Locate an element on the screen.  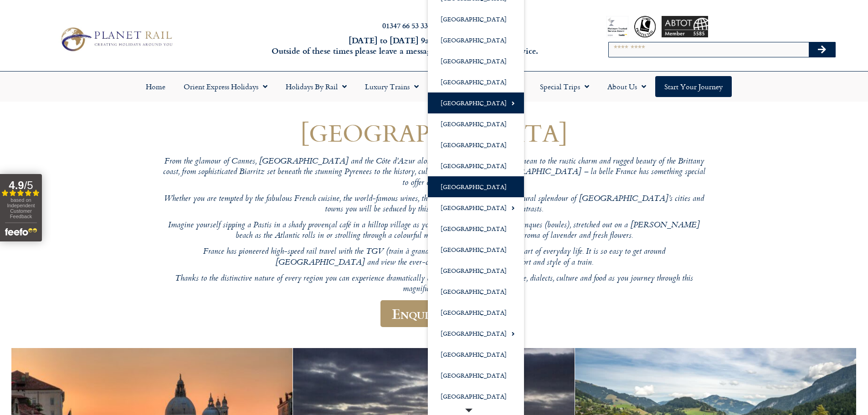
a: 01347 66 53 33 is located at coordinates (405, 25).